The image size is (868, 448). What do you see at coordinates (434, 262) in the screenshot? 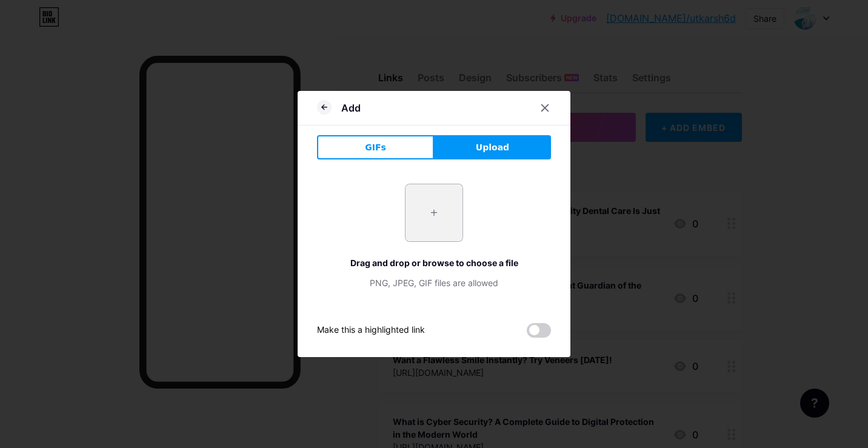
I see `div: Drag and drop or browse to choose a file` at bounding box center [434, 262].